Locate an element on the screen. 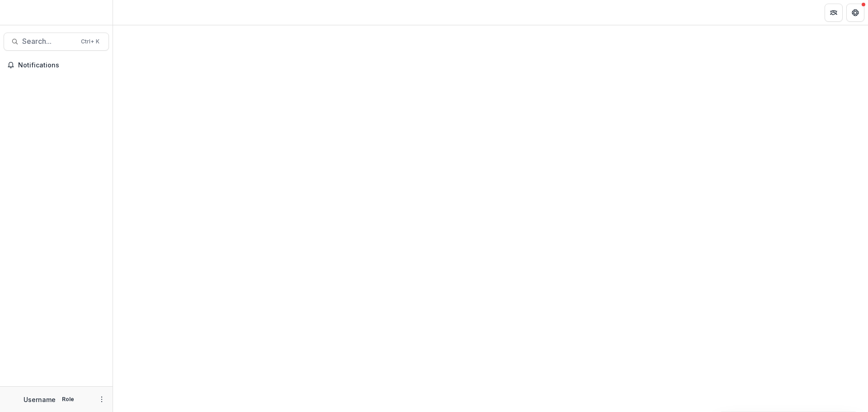 The width and height of the screenshot is (868, 412). button: Notifications is located at coordinates (56, 65).